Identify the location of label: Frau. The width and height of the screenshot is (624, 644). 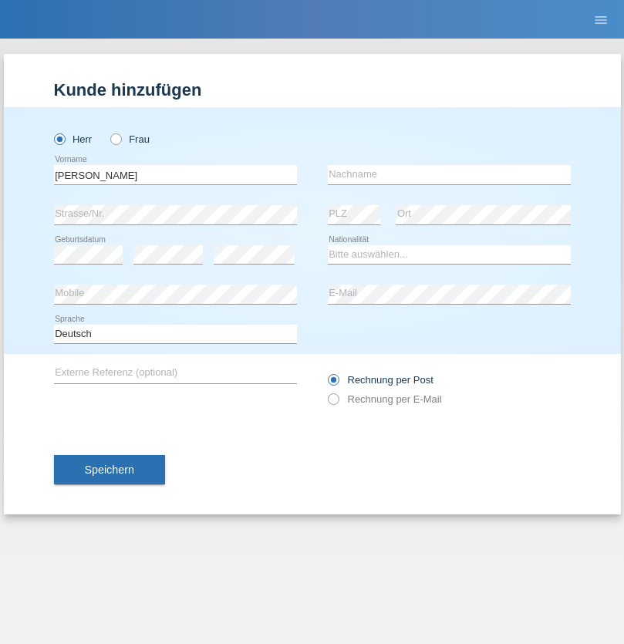
(130, 139).